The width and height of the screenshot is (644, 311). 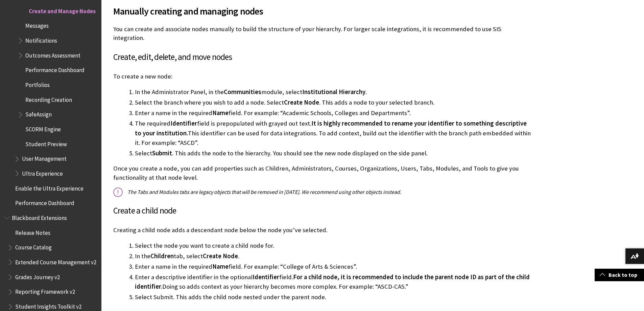 I want to click on span: For a child node, it is recommended to include the parent node ID as part of the child identifier., so click(x=332, y=281).